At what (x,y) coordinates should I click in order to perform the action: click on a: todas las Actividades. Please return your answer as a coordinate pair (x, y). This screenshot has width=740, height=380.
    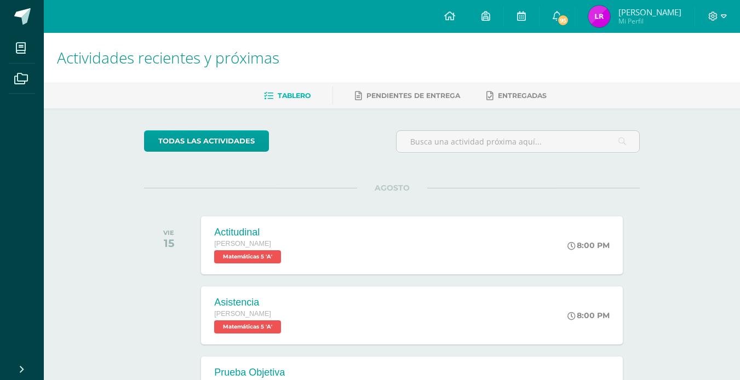
    Looking at the image, I should click on (207, 141).